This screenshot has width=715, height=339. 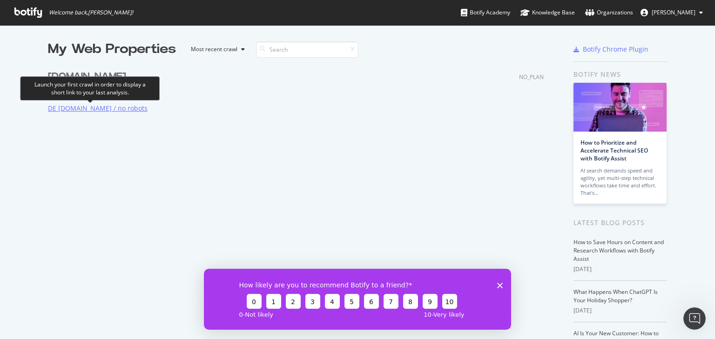 What do you see at coordinates (207, 33) in the screenshot?
I see `button: 8` at bounding box center [207, 33].